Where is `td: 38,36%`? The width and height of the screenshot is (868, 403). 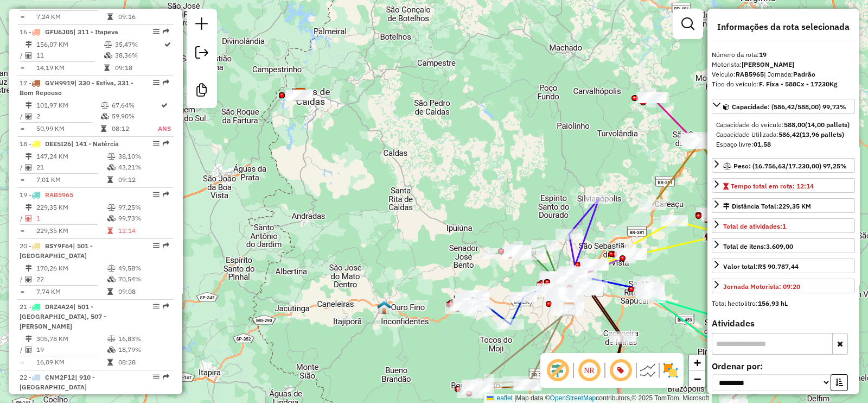
td: 38,36% is located at coordinates (139, 55).